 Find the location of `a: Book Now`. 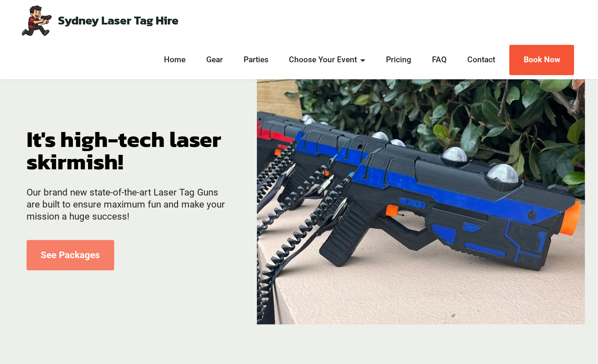

a: Book Now is located at coordinates (542, 60).